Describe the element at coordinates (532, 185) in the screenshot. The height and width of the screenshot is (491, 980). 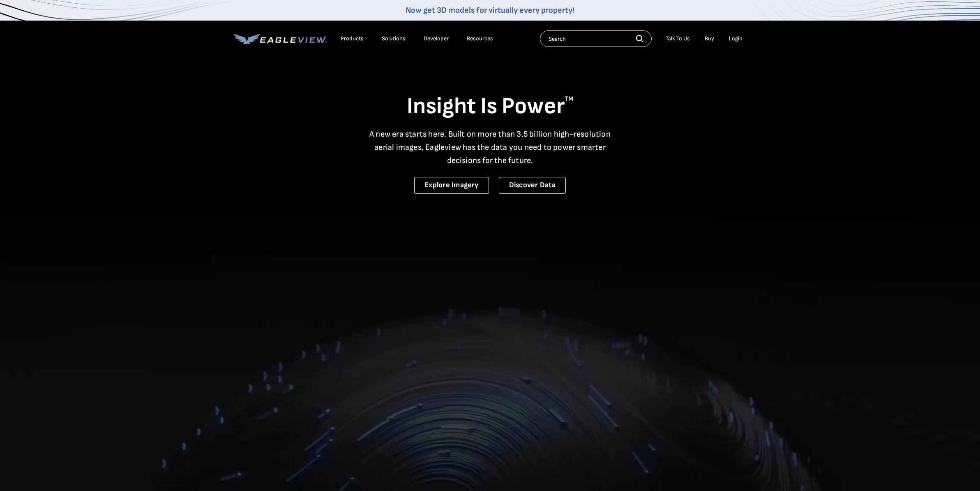
I see `a: Discover Data` at that location.